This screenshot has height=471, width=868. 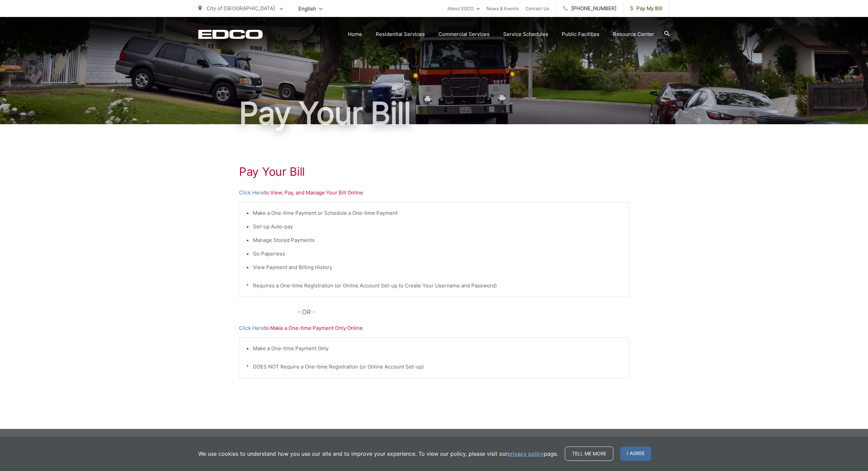 What do you see at coordinates (464, 9) in the screenshot?
I see `a: About EDCO` at bounding box center [464, 9].